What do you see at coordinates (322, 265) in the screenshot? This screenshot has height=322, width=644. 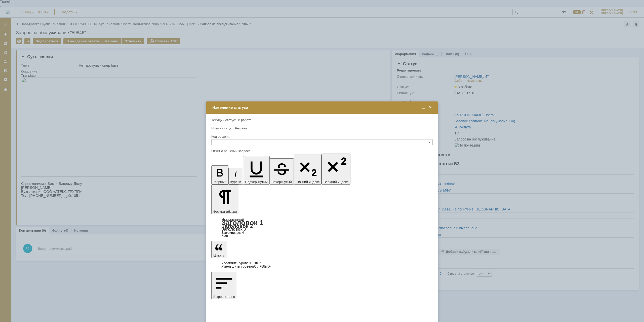 I see `div: Цитата` at bounding box center [322, 265].